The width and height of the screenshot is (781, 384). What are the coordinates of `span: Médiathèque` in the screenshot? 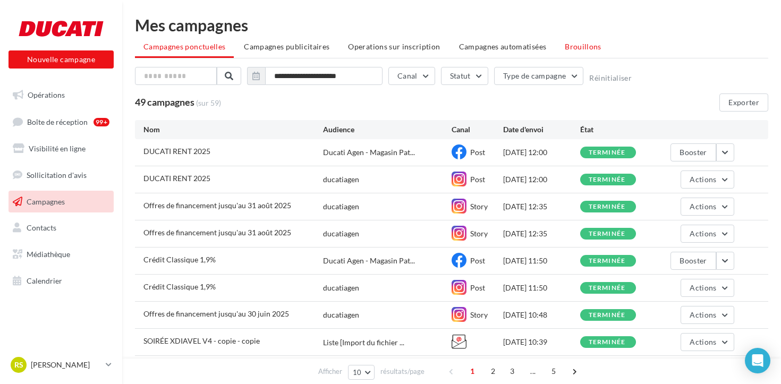 It's located at (48, 254).